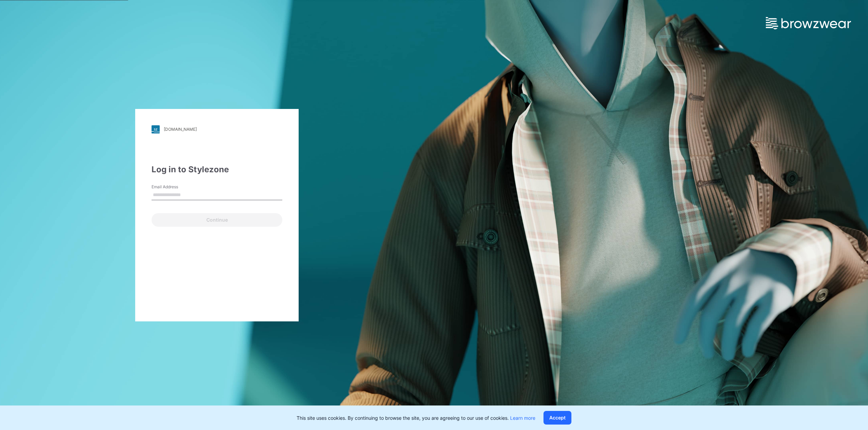 The image size is (868, 430). What do you see at coordinates (156, 129) in the screenshot?
I see `img: stylezone-logo.562084cfcfab977791bfbf7441f1a819.svg` at bounding box center [156, 129].